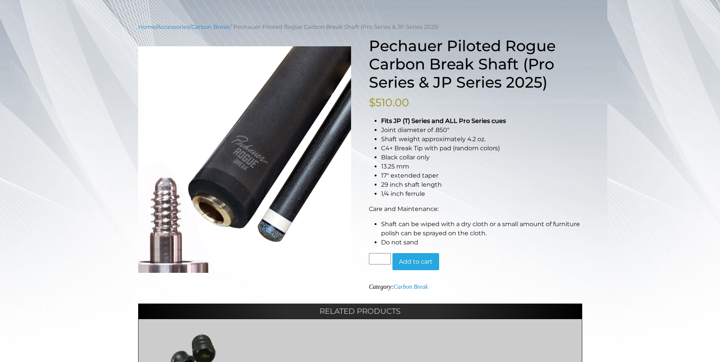  I want to click on strong: Fits JP (T) Series and ALL Pro Series cues, so click(443, 121).